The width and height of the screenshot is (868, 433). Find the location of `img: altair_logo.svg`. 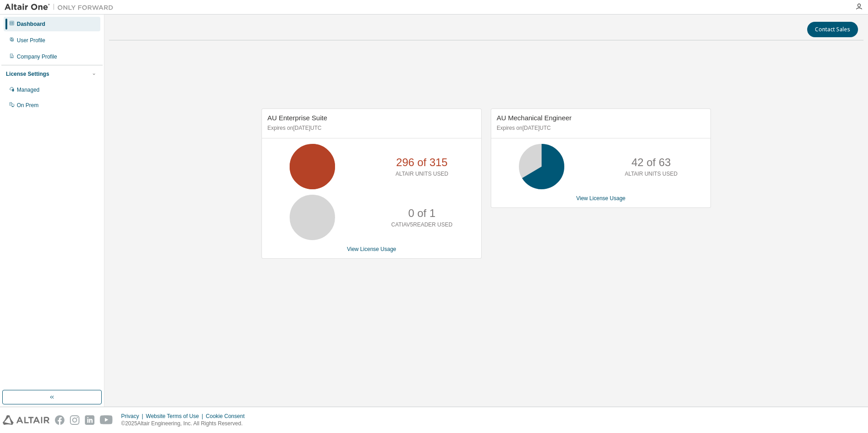

img: altair_logo.svg is located at coordinates (26, 420).